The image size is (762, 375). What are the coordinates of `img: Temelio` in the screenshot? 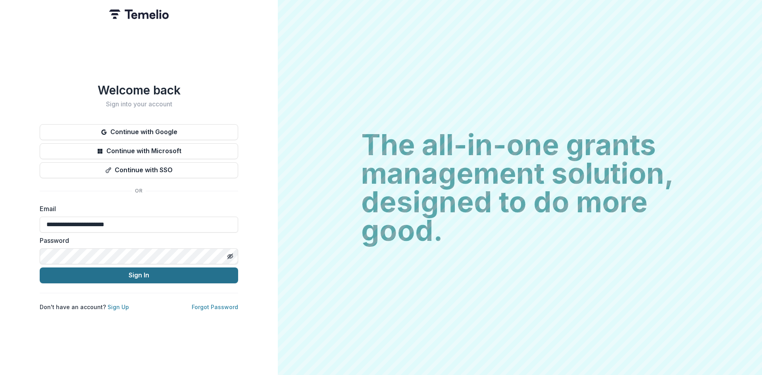 It's located at (139, 14).